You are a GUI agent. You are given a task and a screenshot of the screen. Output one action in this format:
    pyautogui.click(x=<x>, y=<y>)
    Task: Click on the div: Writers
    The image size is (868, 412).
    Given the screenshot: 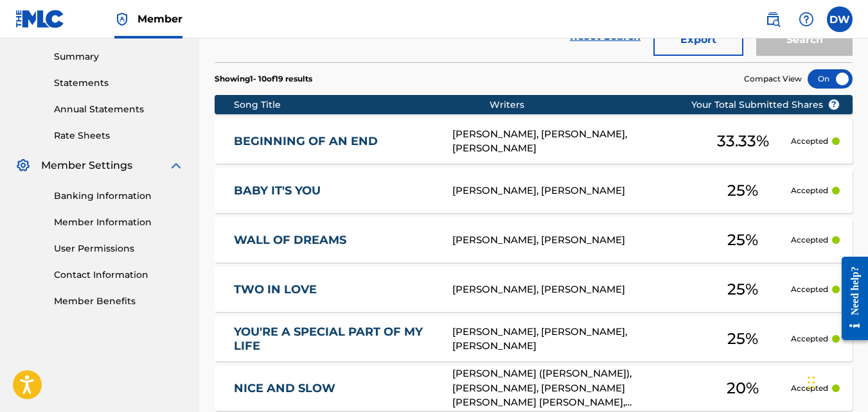 What is the action you would take?
    pyautogui.click(x=610, y=105)
    